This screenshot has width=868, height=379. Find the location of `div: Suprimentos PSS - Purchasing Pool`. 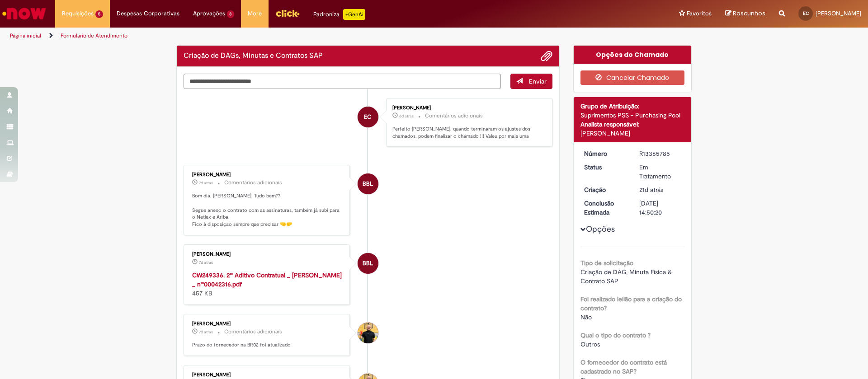

div: Suprimentos PSS - Purchasing Pool is located at coordinates (633, 115).